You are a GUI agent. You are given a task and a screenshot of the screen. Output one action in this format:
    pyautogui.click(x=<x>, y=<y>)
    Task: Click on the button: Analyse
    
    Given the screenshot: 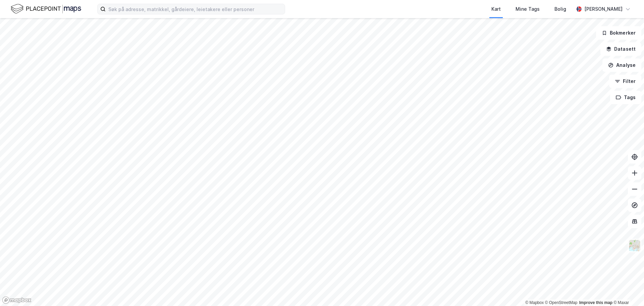 What is the action you would take?
    pyautogui.click(x=622, y=65)
    